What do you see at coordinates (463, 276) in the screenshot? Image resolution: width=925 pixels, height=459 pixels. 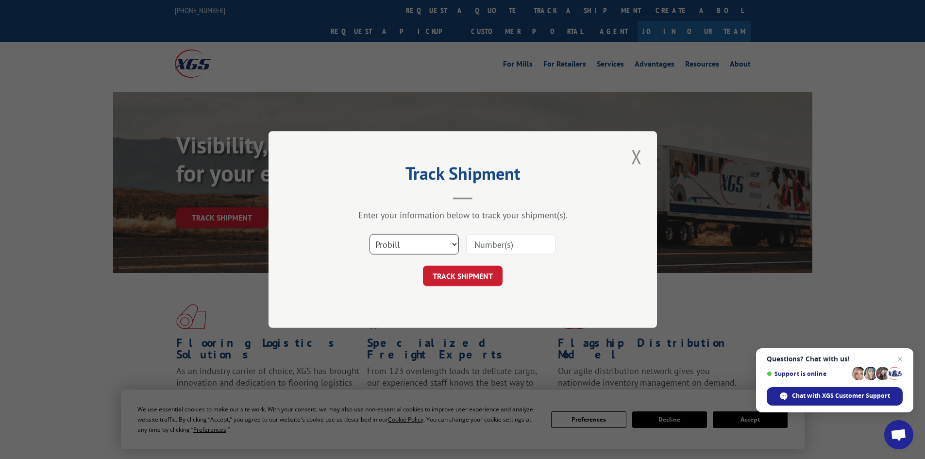 I see `button: TRACK SHIPMENT` at bounding box center [463, 276].